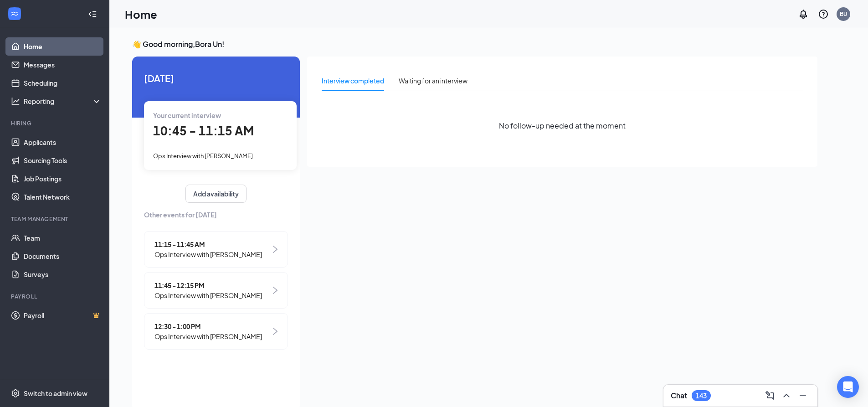 The width and height of the screenshot is (868, 407). What do you see at coordinates (55, 123) in the screenshot?
I see `div: Hiring` at bounding box center [55, 123].